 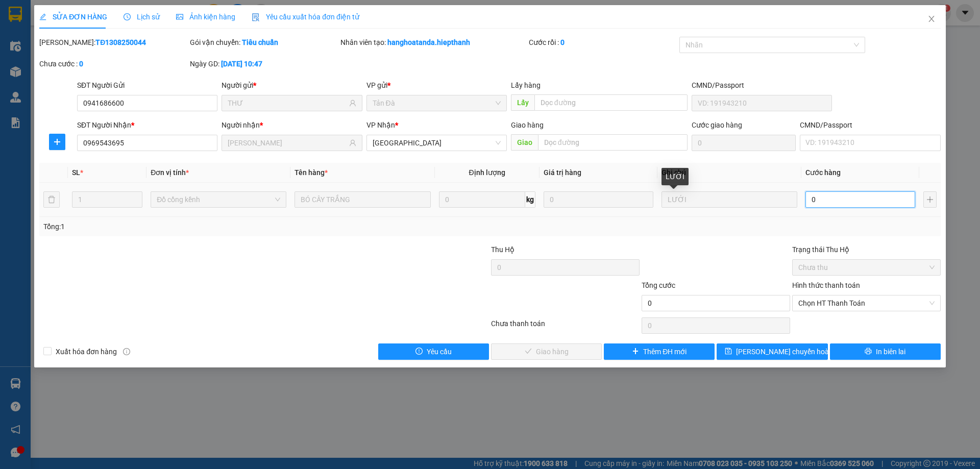 I want to click on img: icon, so click(x=256, y=17).